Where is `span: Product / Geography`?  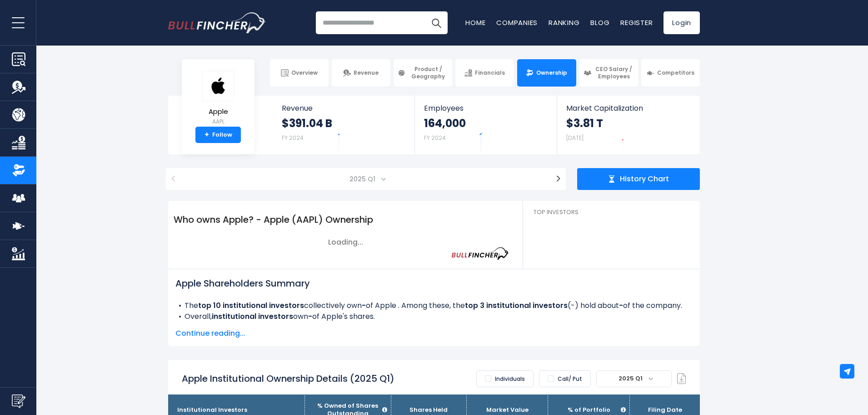
span: Product / Geography is located at coordinates (428, 72).